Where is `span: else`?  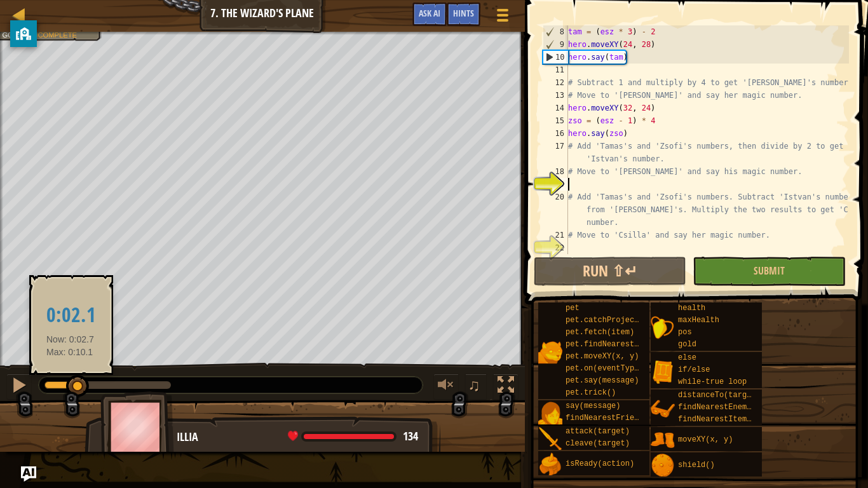
span: else is located at coordinates (687, 358).